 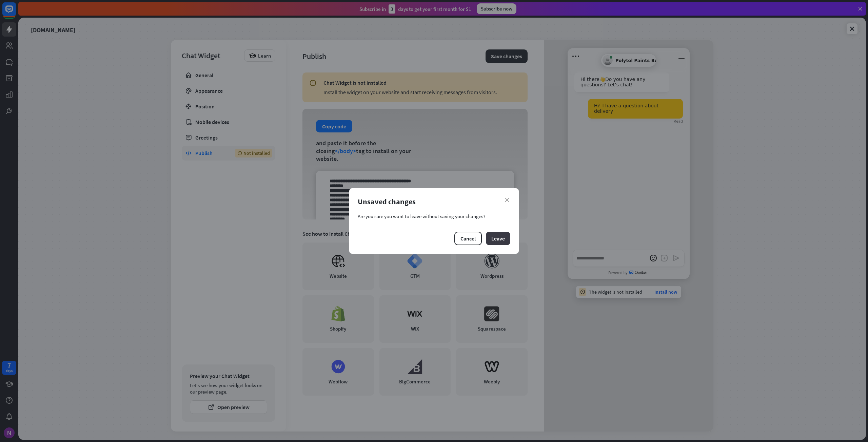 I want to click on div: Unsaved changes, so click(x=434, y=202).